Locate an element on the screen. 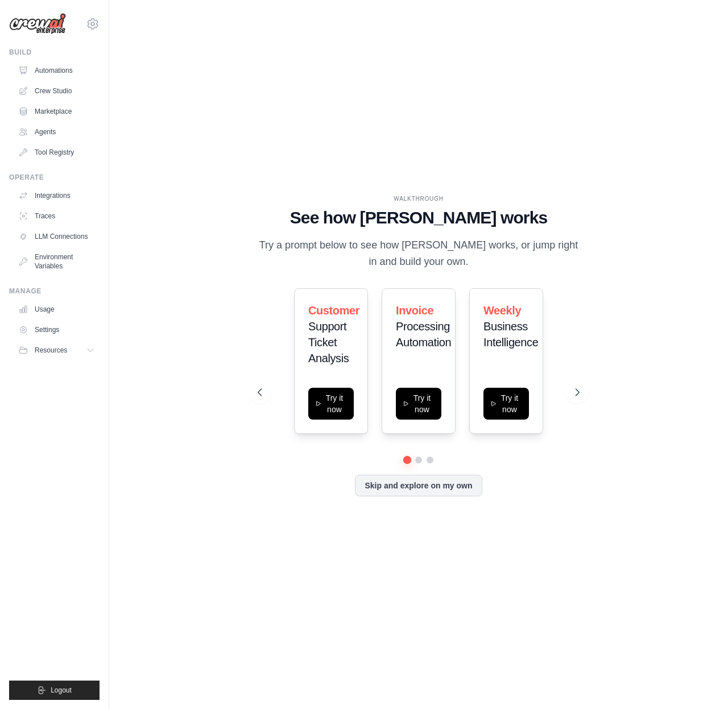 This screenshot has width=728, height=709. img: Logo is located at coordinates (37, 24).